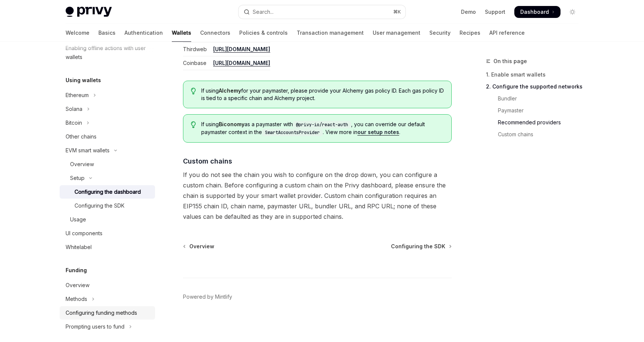  What do you see at coordinates (535, 123) in the screenshot?
I see `a: Recommended providers` at bounding box center [535, 123].